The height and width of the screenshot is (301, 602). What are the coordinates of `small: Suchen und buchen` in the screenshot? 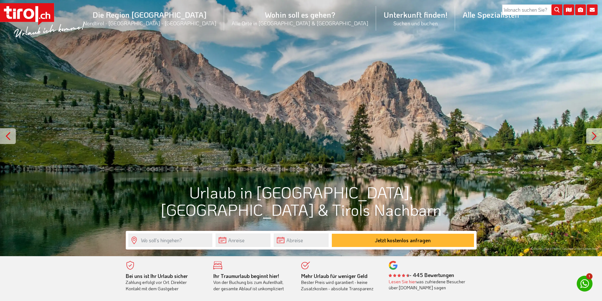 It's located at (416, 23).